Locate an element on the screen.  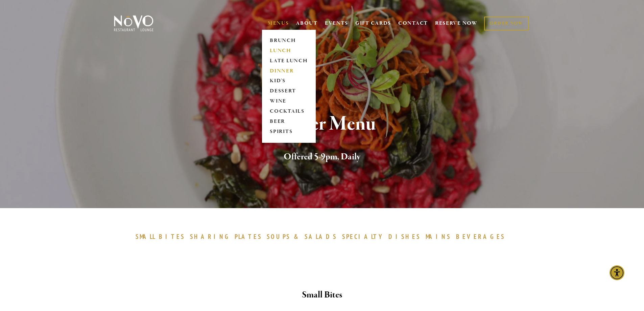
a: LUNCH is located at coordinates (289, 51).